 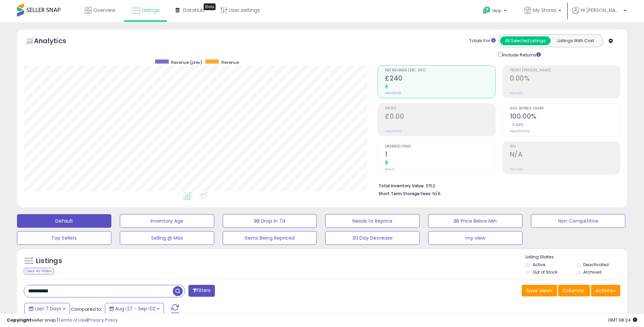 I want to click on div: Tooltip anchor, so click(x=210, y=7).